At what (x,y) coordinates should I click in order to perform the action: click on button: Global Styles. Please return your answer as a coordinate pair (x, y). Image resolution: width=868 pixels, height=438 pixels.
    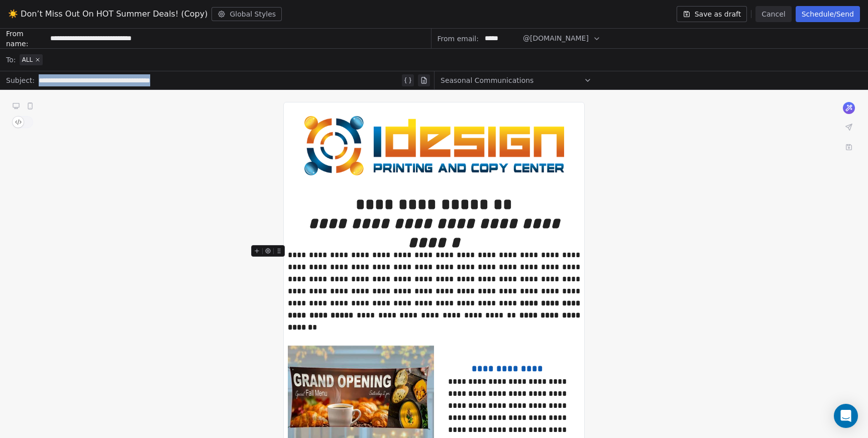
    Looking at the image, I should click on (247, 14).